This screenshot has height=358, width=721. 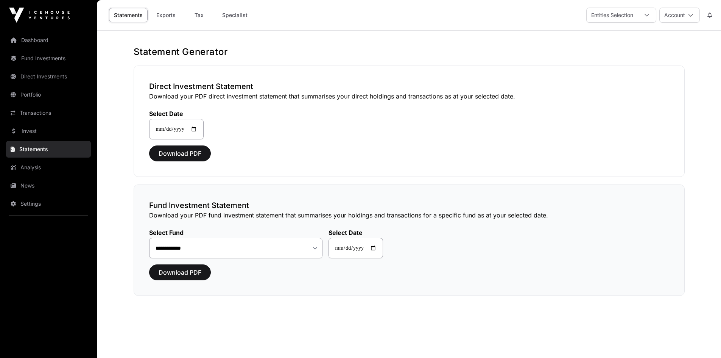 What do you see at coordinates (48, 95) in the screenshot?
I see `a: Portfolio` at bounding box center [48, 95].